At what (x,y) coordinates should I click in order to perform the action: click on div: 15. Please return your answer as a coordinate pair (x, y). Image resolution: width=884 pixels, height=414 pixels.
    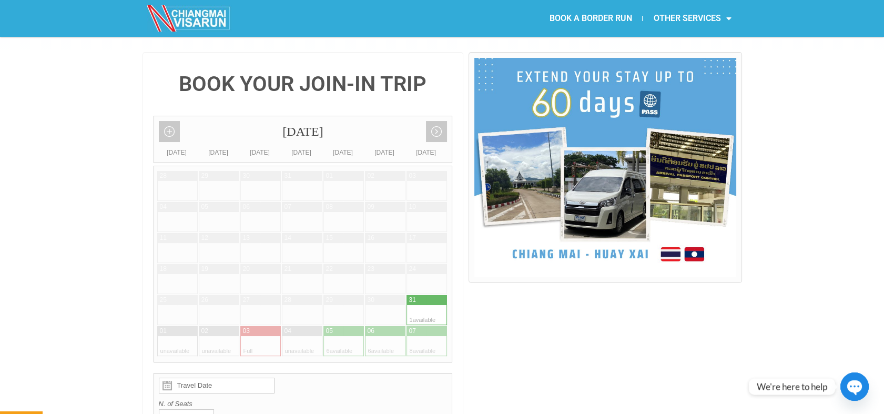
    Looking at the image, I should click on (329, 238).